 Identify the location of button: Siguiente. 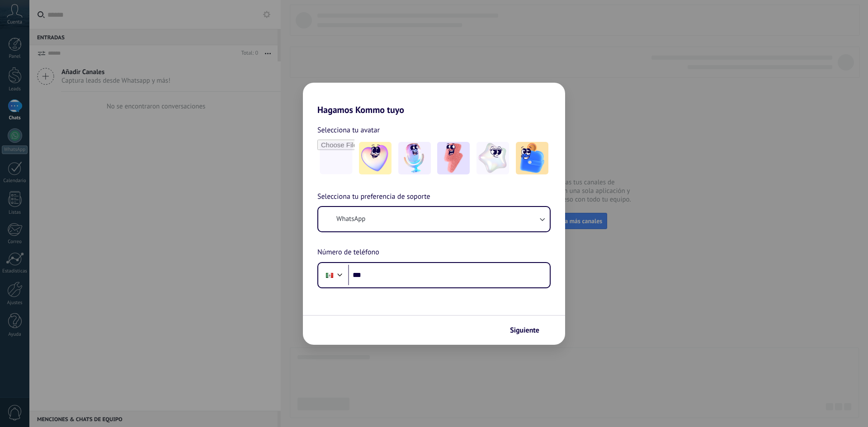
(529, 330).